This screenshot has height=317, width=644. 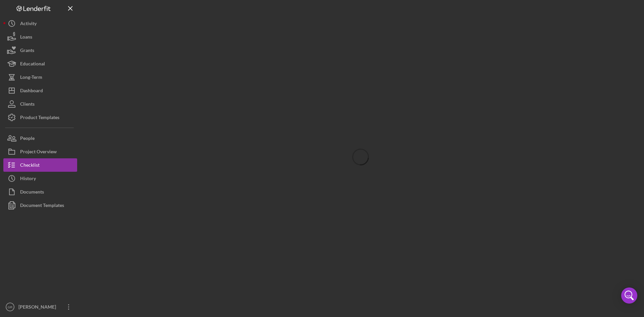 What do you see at coordinates (27, 51) in the screenshot?
I see `div: Grants` at bounding box center [27, 51].